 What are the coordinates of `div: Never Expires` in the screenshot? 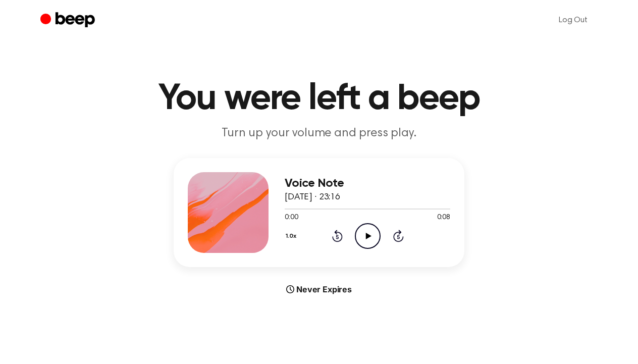 It's located at (319, 289).